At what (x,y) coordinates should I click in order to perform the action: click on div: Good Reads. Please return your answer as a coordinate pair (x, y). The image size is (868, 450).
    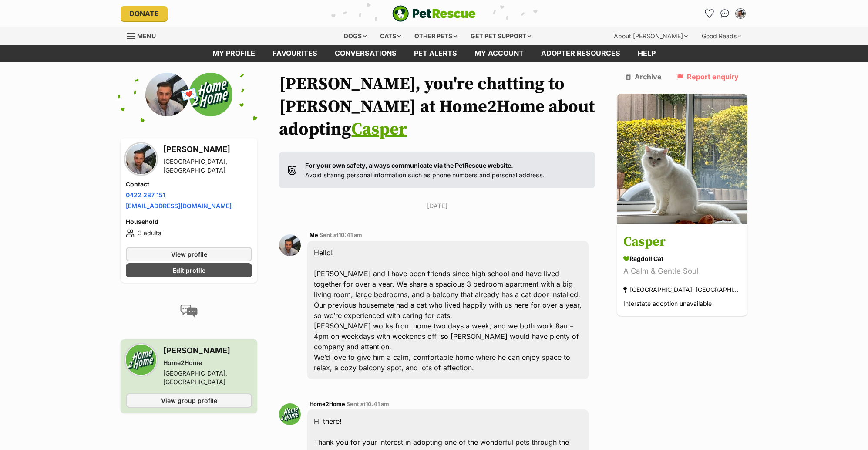
    Looking at the image, I should click on (721, 36).